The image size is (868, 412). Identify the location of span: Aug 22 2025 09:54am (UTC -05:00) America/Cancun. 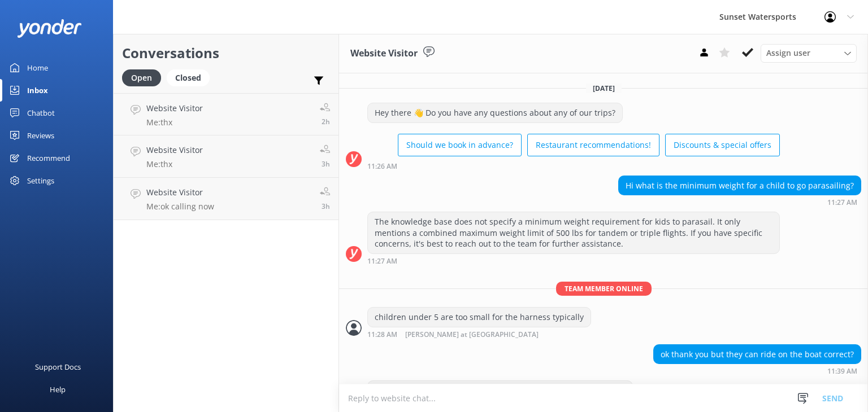
(326, 122).